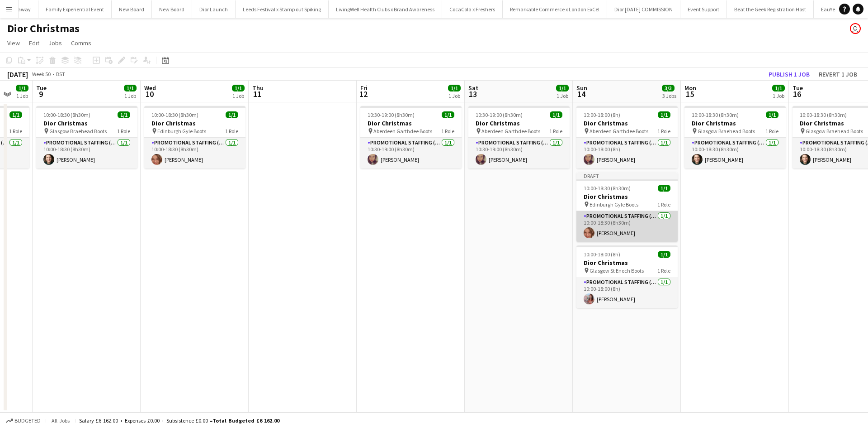 This screenshot has height=428, width=868. What do you see at coordinates (364, 88) in the screenshot?
I see `span: Fri` at bounding box center [364, 88].